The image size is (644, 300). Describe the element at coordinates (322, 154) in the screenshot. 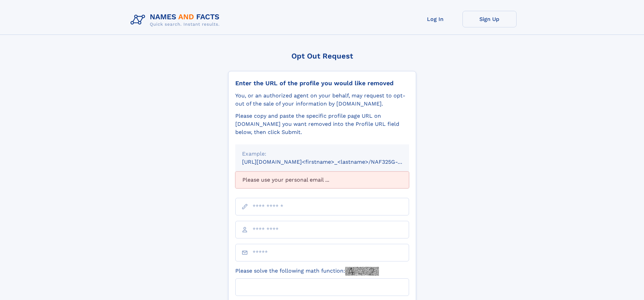

I see `div: Example:` at that location.